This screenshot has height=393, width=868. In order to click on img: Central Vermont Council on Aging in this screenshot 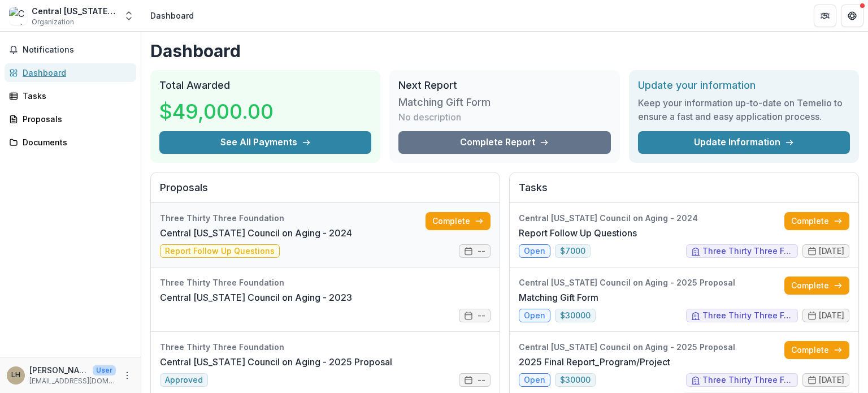, I will do `click(18, 16)`.